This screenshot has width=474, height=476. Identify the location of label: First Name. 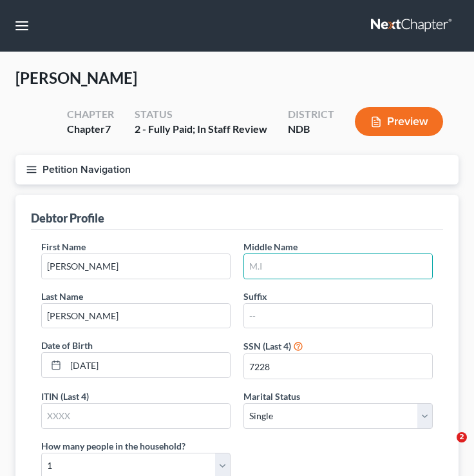
(63, 246).